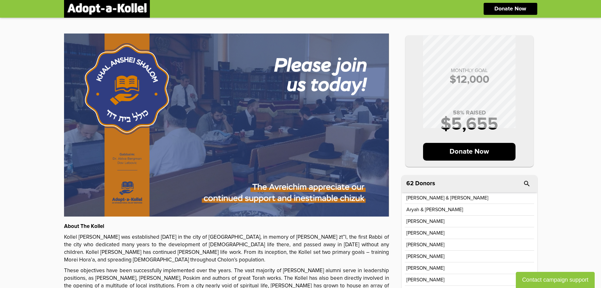 The width and height of the screenshot is (601, 288). Describe the element at coordinates (410, 183) in the screenshot. I see `span: 62` at that location.